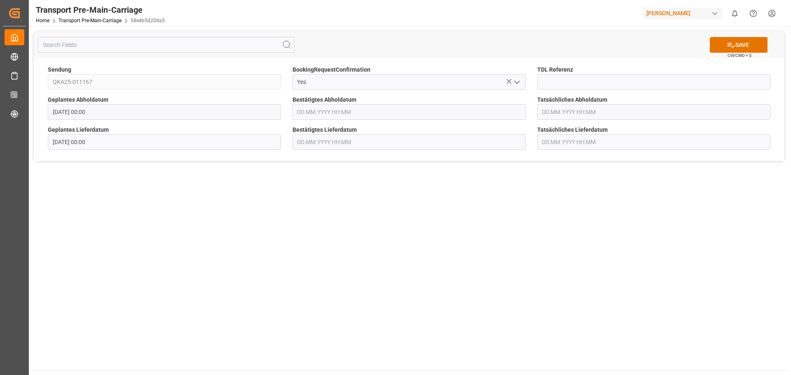 Image resolution: width=791 pixels, height=375 pixels. Describe the element at coordinates (572, 130) in the screenshot. I see `span: Tatsächliches Lieferdatum` at that location.